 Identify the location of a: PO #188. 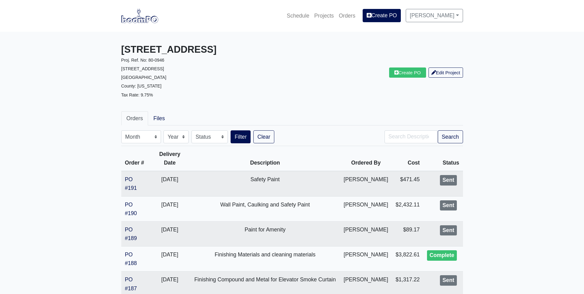
(131, 258).